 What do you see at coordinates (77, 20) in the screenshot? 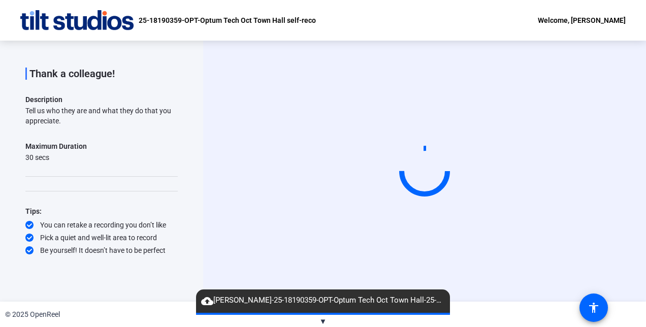
I see `img: OpenReel logo` at bounding box center [77, 20].